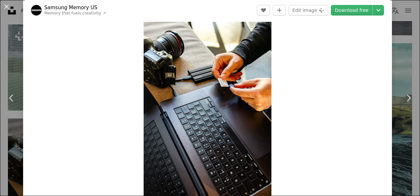 Image resolution: width=420 pixels, height=196 pixels. Describe the element at coordinates (378, 10) in the screenshot. I see `button: Choose download size` at that location.